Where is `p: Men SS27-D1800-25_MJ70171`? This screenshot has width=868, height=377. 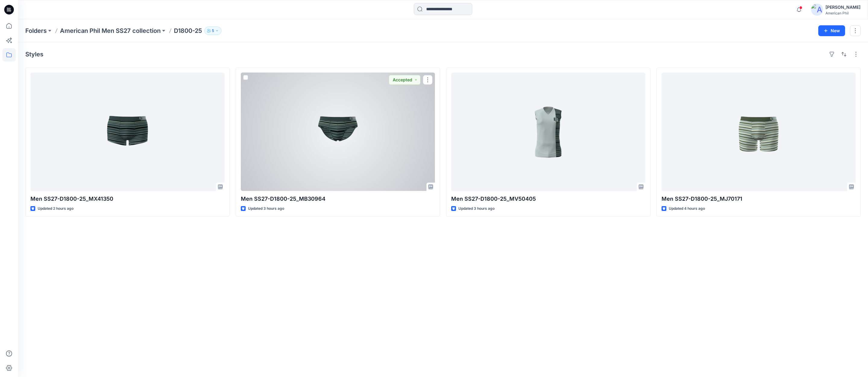 p: Men SS27-D1800-25_MJ70171 is located at coordinates (759, 199).